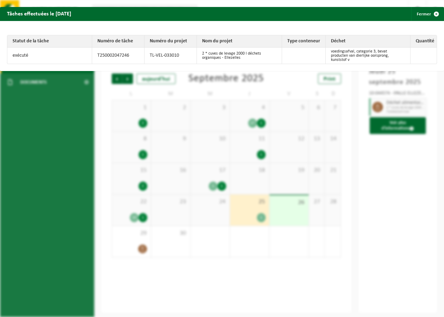 This screenshot has width=444, height=317. Describe the element at coordinates (424, 41) in the screenshot. I see `th: Quantité` at that location.